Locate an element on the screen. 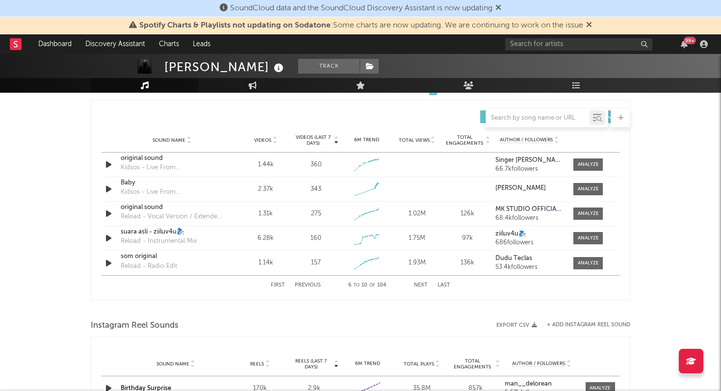  div: 1.31k is located at coordinates (265, 214).